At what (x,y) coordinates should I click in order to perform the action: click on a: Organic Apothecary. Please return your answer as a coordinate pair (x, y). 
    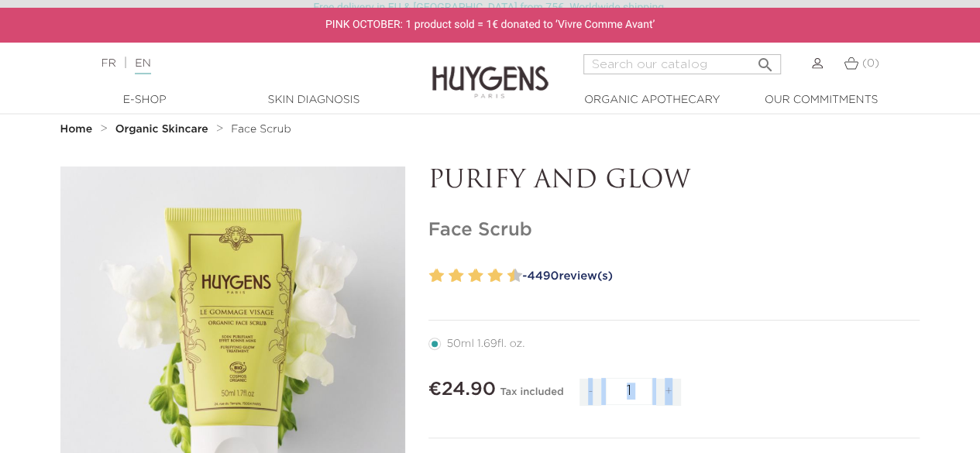
    Looking at the image, I should click on (652, 100).